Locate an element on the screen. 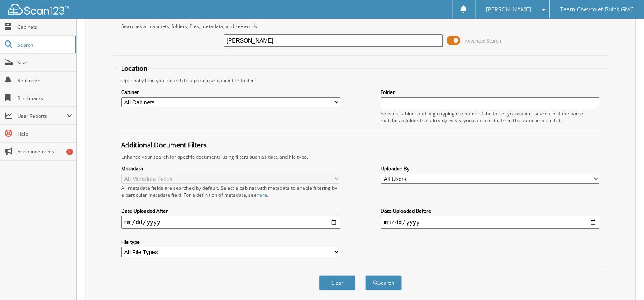 This screenshot has height=300, width=644. span: Team Chevrolet Buick GMC is located at coordinates (597, 9).